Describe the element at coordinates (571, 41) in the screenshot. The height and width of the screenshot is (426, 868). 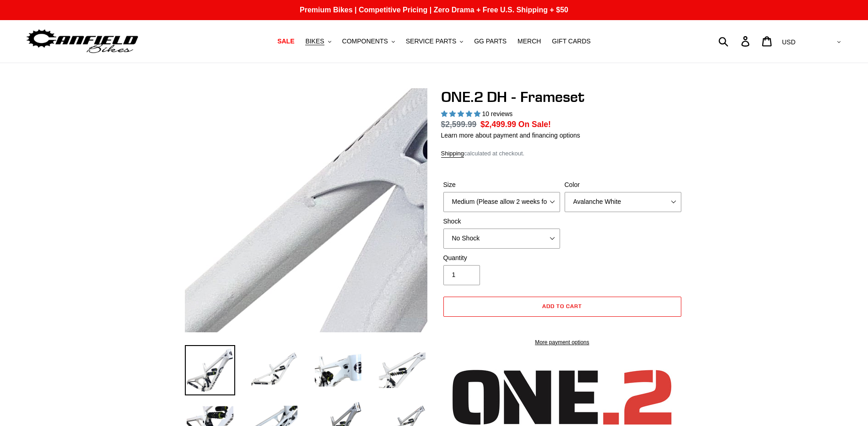
I see `span: GIFT CARDS` at that location.